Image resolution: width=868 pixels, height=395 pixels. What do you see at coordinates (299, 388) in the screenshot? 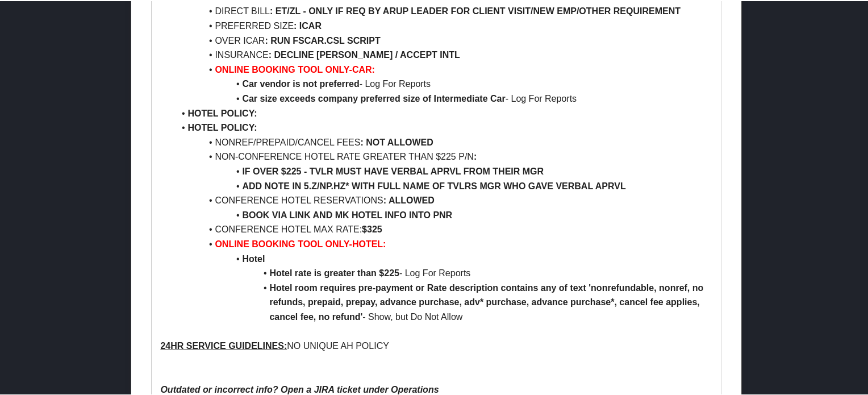
I see `em: Outdated or incorrect info? Open a JIRA ticket under Operations` at bounding box center [299, 388].